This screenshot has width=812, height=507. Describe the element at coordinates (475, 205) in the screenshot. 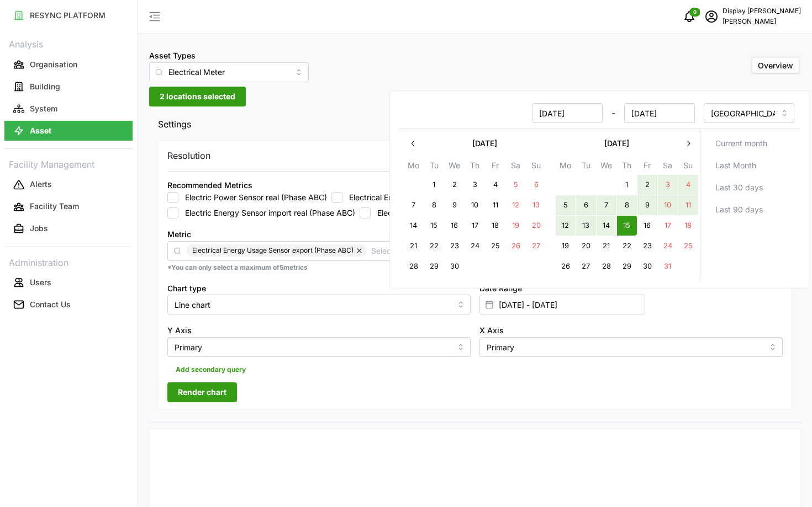

I see `button: 10 April 2025` at that location.